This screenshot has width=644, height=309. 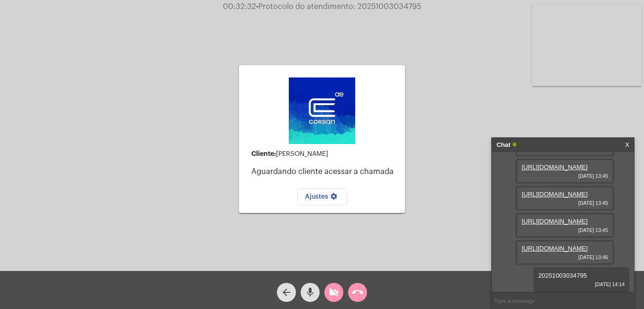 I want to click on span: Online, so click(x=514, y=144).